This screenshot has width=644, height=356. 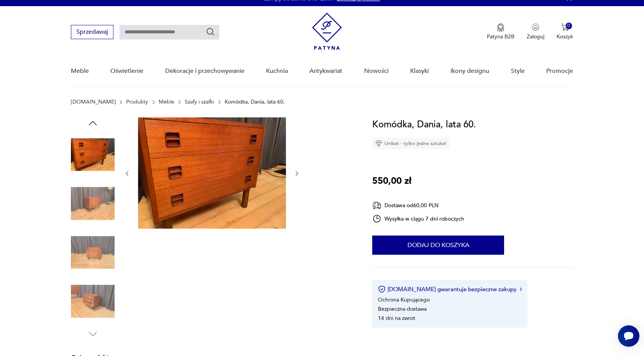 What do you see at coordinates (392, 181) in the screenshot?
I see `p: 550,00 zł` at bounding box center [392, 181].